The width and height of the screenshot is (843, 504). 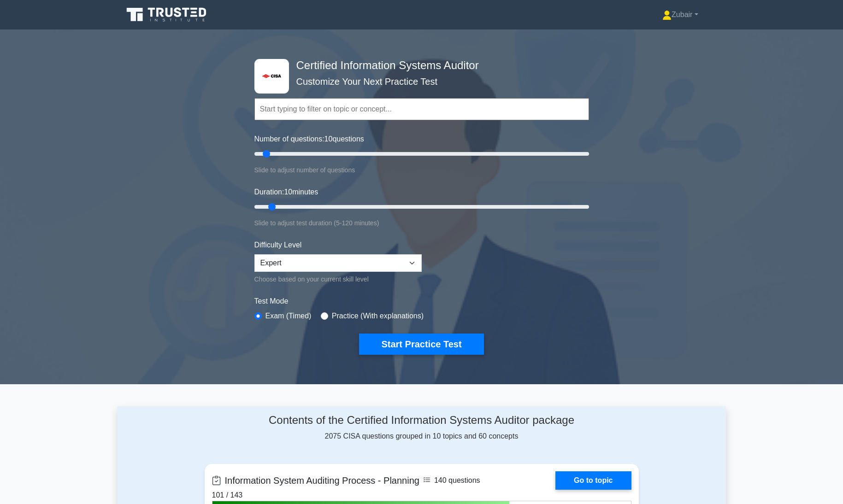 What do you see at coordinates (278, 245) in the screenshot?
I see `label: Difficulty Level` at bounding box center [278, 245].